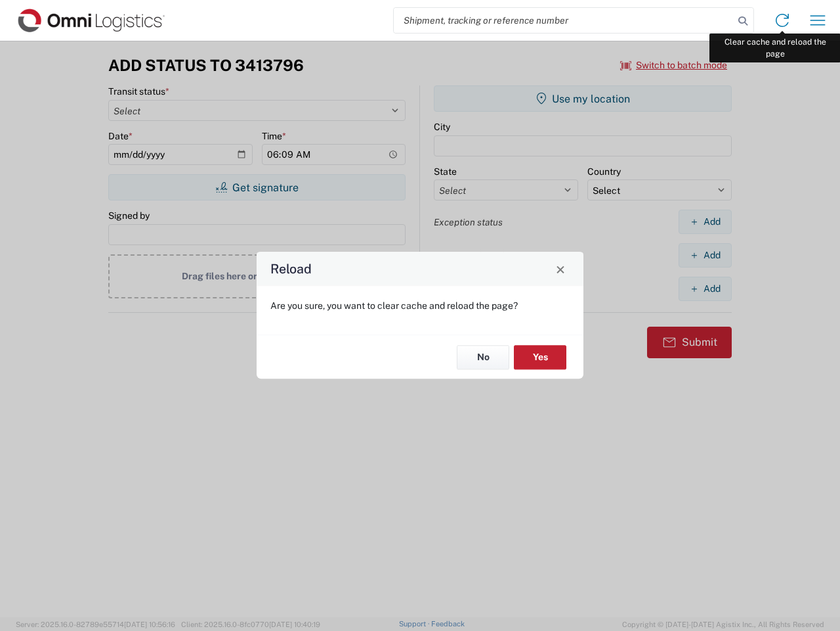 This screenshot has width=840, height=631. Describe the element at coordinates (540, 357) in the screenshot. I see `button: Yes` at that location.